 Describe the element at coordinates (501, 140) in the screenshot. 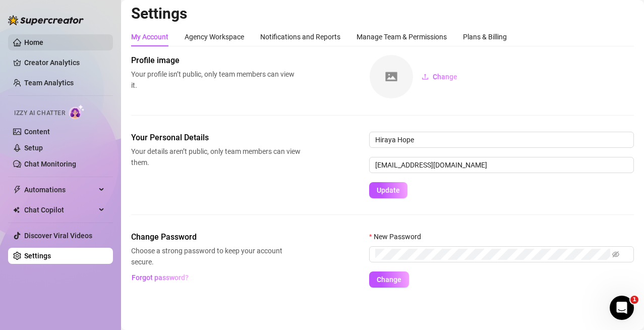

I see `input: Enter name` at that location.